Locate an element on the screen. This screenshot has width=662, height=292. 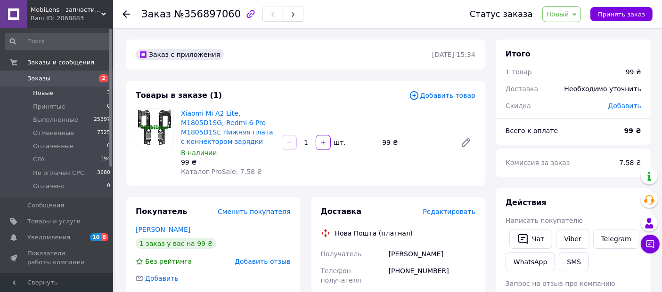
button: SMS is located at coordinates (573, 262).